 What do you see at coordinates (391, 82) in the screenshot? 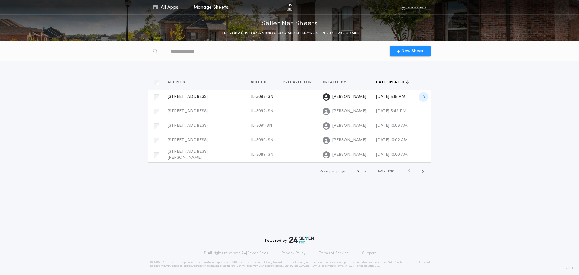
I see `span: Date created` at bounding box center [391, 82].